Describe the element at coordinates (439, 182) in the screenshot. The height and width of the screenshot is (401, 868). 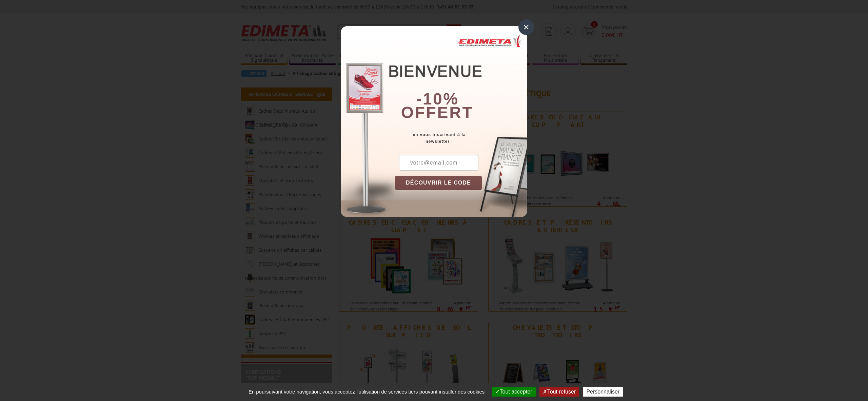
I see `button: DÉCOUVRIR LE CODE` at that location.